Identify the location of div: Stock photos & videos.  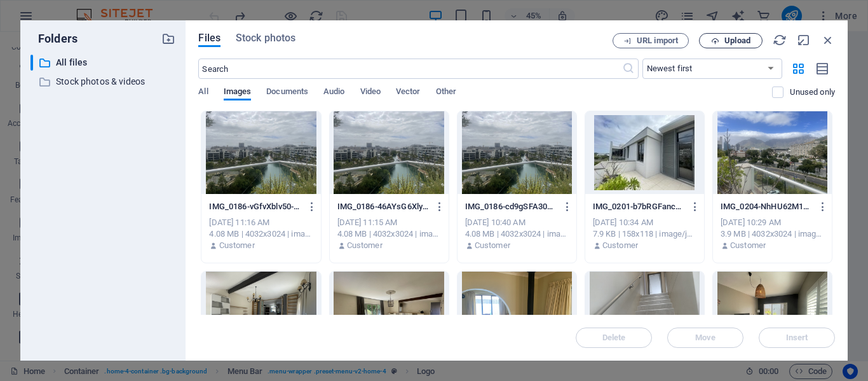
(103, 82).